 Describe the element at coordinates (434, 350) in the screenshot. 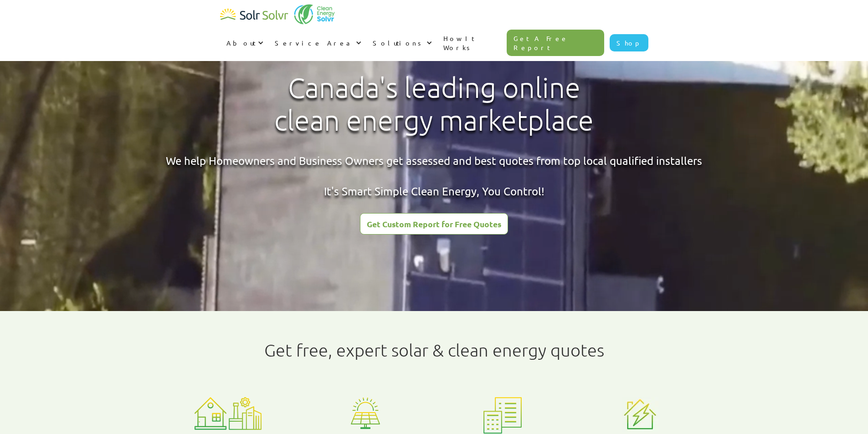

I see `h1: Get free, expert solar & clean energy quotes` at that location.